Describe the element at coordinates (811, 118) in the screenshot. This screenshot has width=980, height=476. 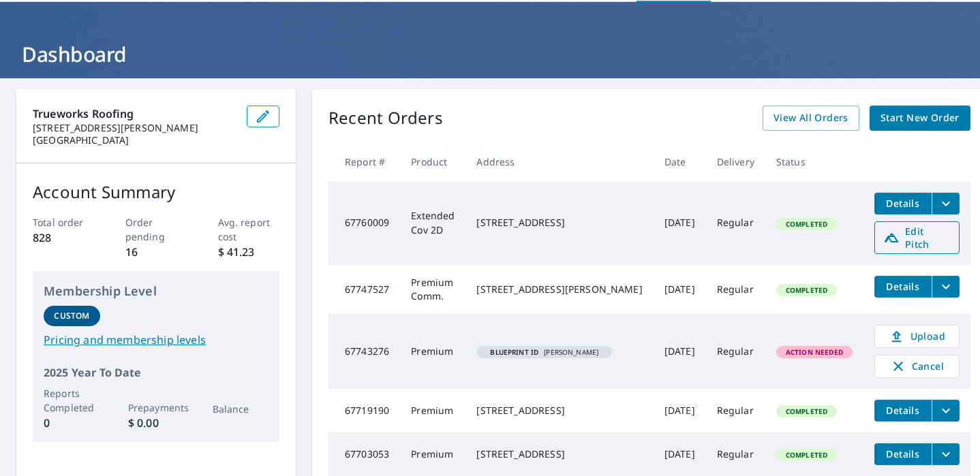
I see `a: View All Orders` at that location.